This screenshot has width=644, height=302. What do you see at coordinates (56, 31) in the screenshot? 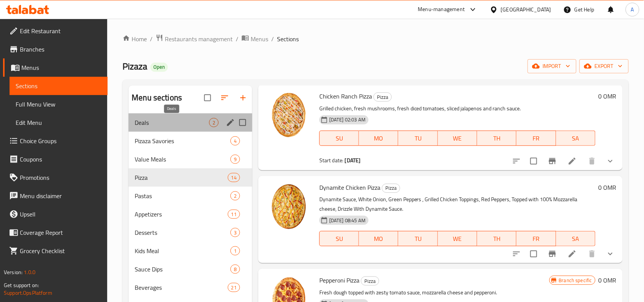
I see `a: Edit Restaurant` at bounding box center [56, 31].